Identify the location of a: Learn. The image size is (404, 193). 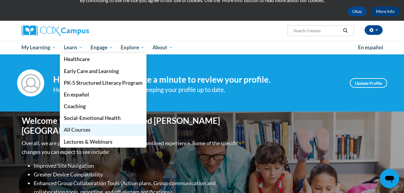
(73, 48).